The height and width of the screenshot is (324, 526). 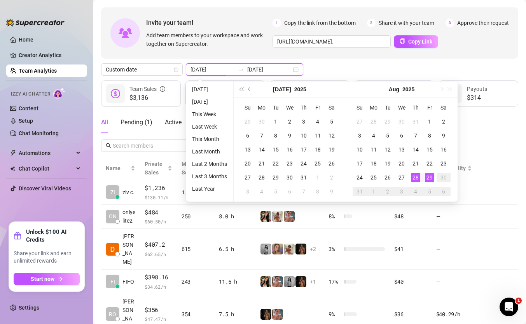 What do you see at coordinates (210, 139) in the screenshot?
I see `li: This Month` at bounding box center [210, 139].